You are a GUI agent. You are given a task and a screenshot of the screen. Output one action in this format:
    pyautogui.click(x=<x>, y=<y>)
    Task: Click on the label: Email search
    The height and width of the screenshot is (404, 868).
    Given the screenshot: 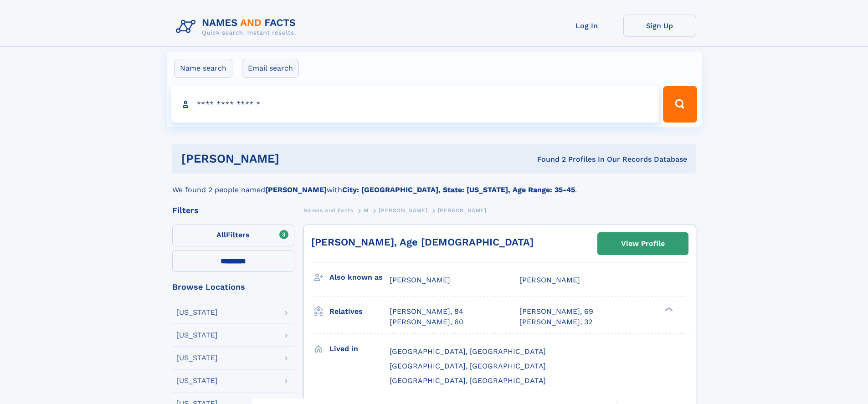 What is the action you would take?
    pyautogui.click(x=270, y=68)
    